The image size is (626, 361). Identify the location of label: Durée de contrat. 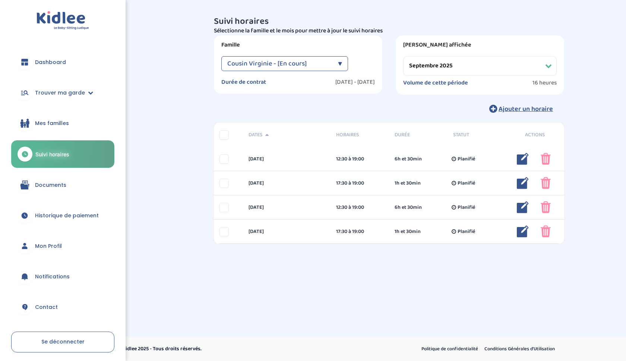
(244, 82).